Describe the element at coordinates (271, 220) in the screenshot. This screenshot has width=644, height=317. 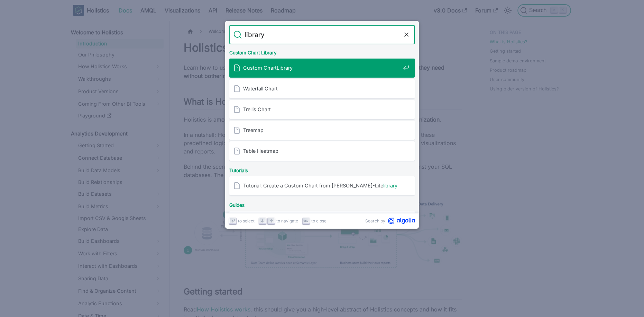
I see `svg: Arrow up` at that location.